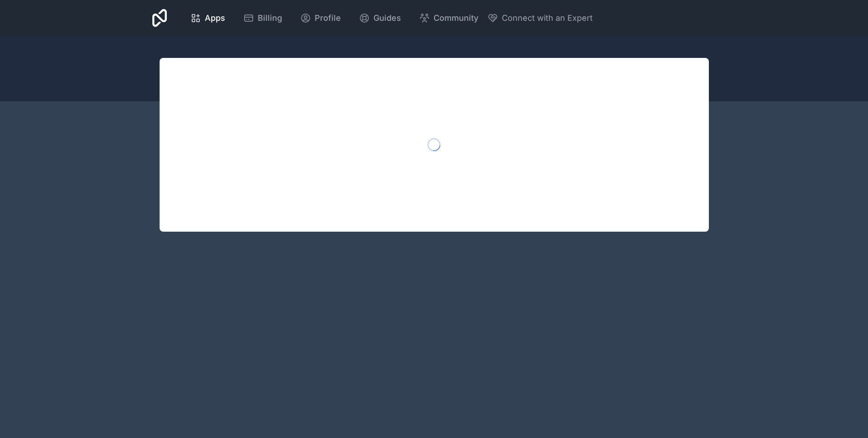  I want to click on a: Profile, so click(321, 18).